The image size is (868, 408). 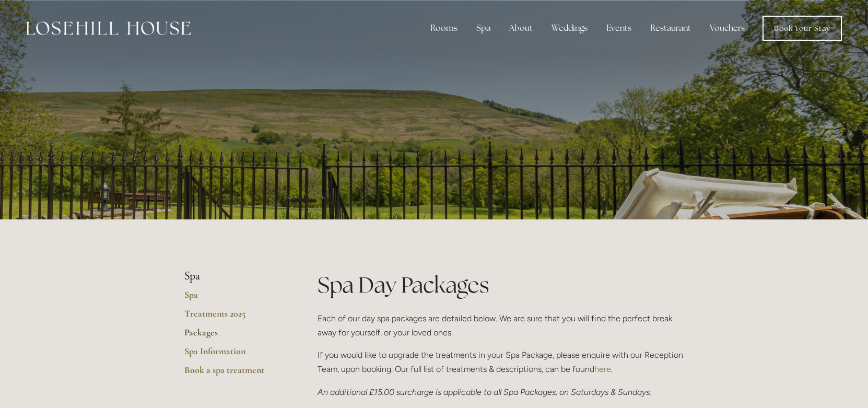 I want to click on div: Events, so click(x=619, y=28).